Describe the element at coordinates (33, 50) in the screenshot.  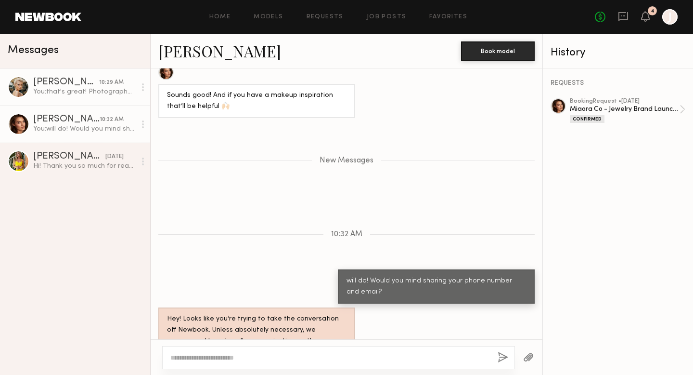
I see `span: Messages` at that location.